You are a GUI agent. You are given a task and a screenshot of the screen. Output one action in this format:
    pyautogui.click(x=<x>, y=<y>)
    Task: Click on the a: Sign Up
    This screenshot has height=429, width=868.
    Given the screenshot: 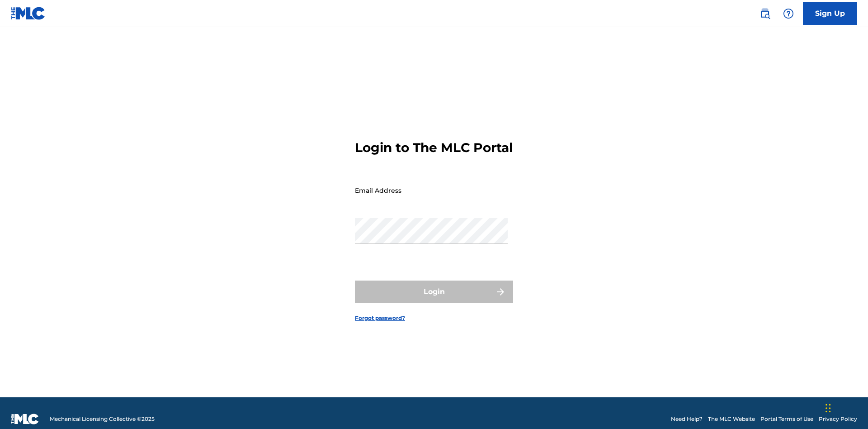 What is the action you would take?
    pyautogui.click(x=830, y=13)
    